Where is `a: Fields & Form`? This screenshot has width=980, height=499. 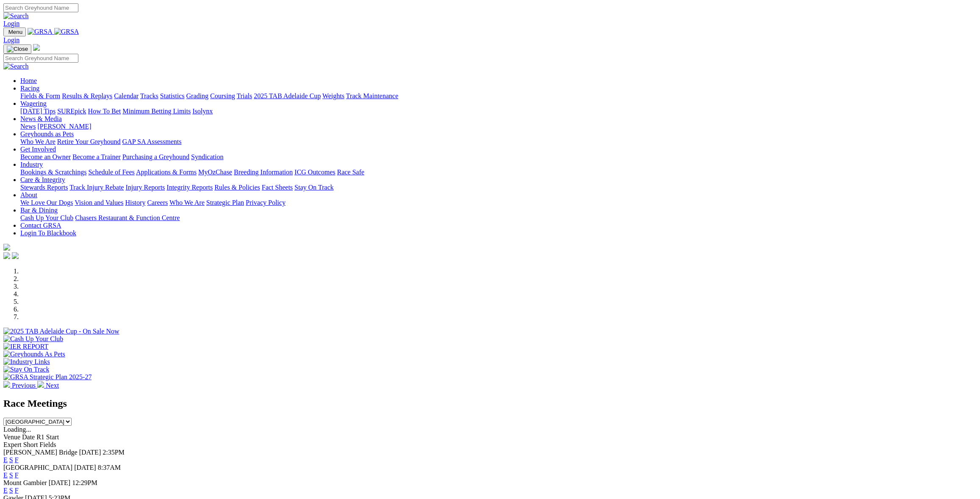 a: Fields & Form is located at coordinates (41, 95).